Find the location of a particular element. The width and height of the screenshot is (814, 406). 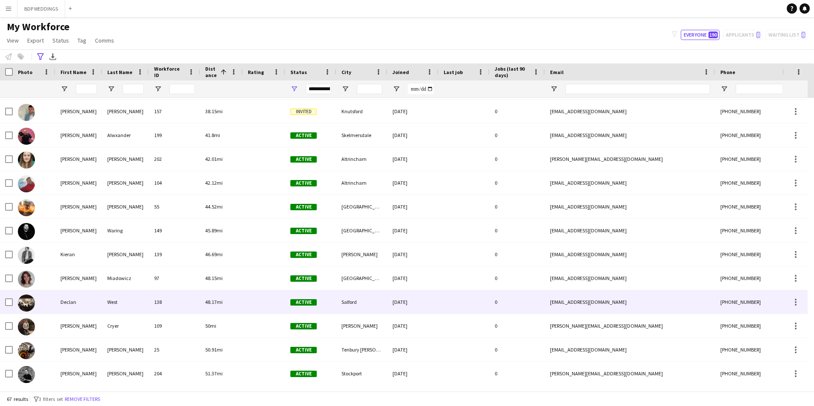

span: 50.91mi is located at coordinates (214, 350).